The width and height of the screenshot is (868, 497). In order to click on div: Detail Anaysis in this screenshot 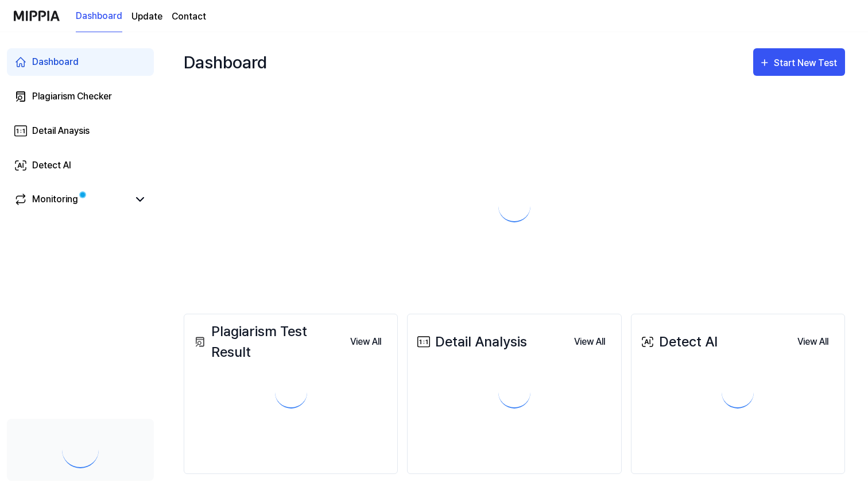, I will do `click(61, 131)`.